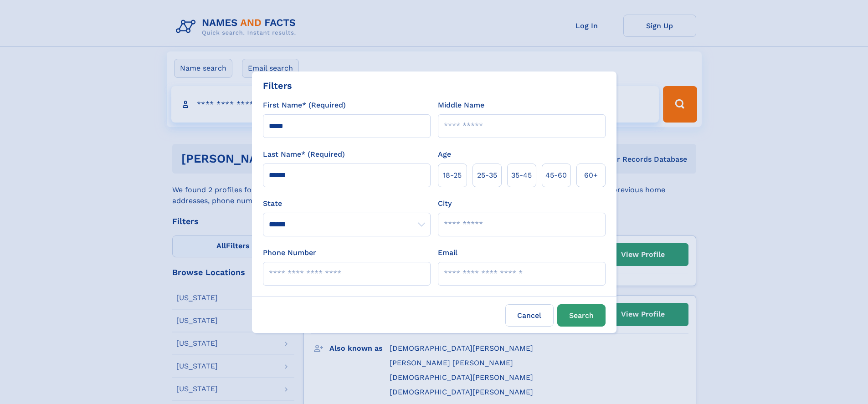 This screenshot has width=868, height=404. I want to click on label: City, so click(445, 203).